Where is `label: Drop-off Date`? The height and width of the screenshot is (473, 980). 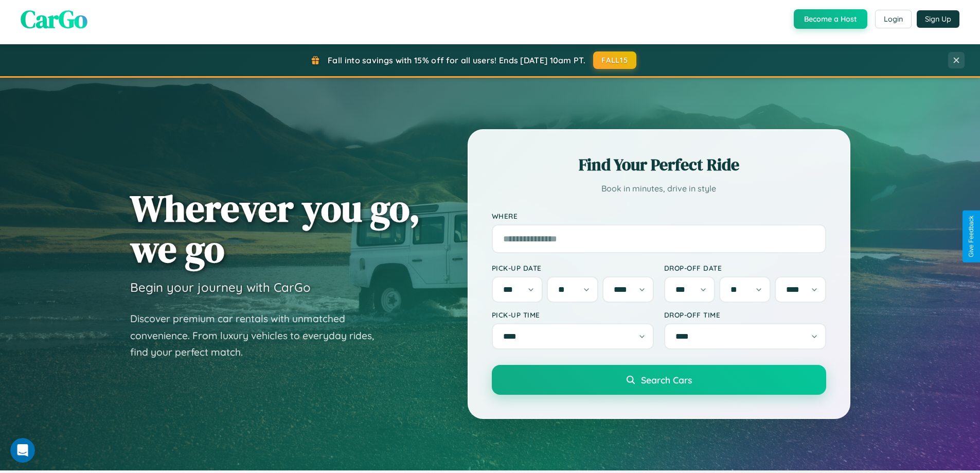 label: Drop-off Date is located at coordinates (745, 268).